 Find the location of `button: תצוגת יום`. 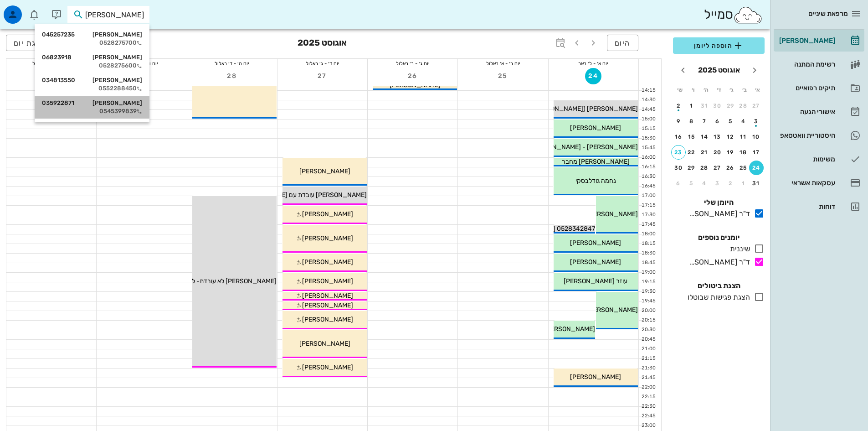

button: תצוגת יום is located at coordinates (32, 43).